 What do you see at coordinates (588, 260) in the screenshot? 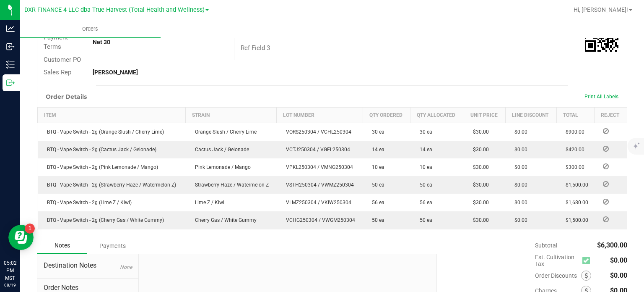
I see `span: Calculate cultivation tax` at bounding box center [588, 260].